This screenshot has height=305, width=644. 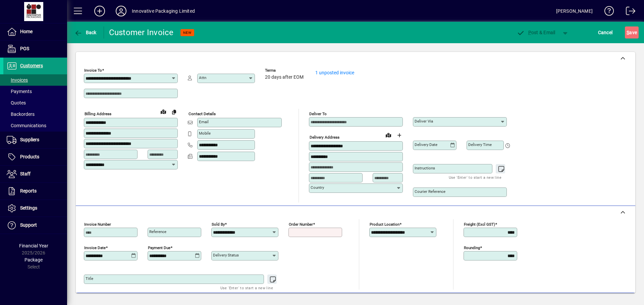 What do you see at coordinates (31, 66) in the screenshot?
I see `span: Customers` at bounding box center [31, 66].